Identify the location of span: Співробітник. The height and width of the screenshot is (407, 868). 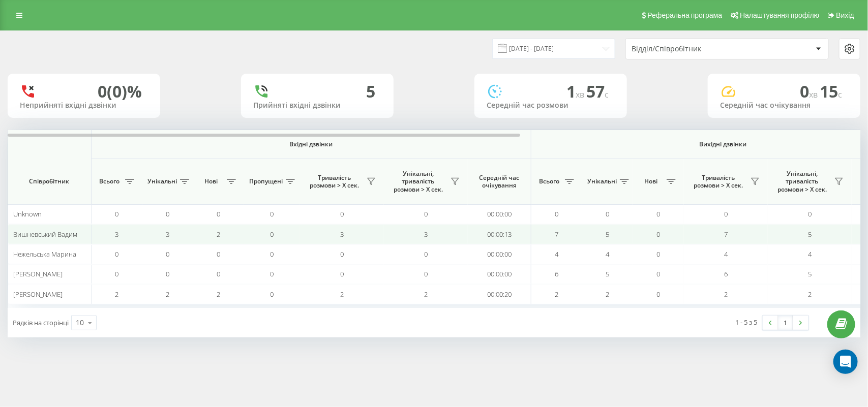
(49, 181).